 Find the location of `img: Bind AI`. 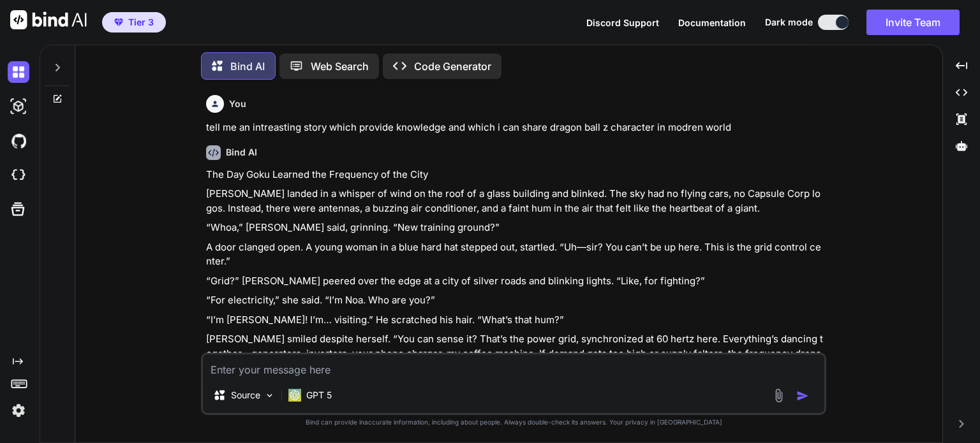

img: Bind AI is located at coordinates (48, 20).